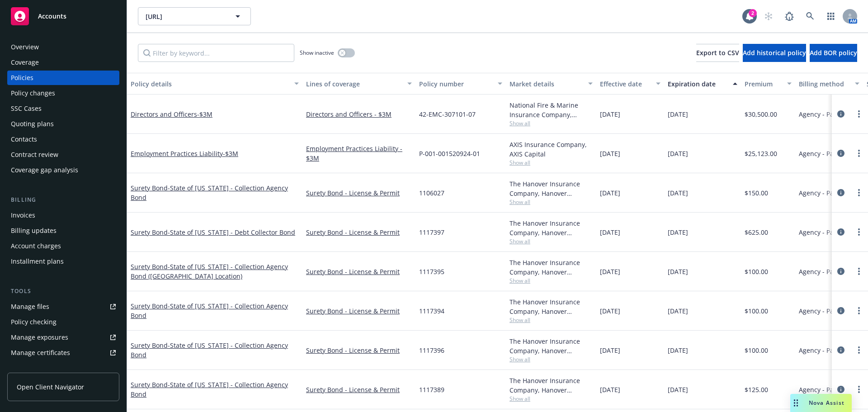  Describe the element at coordinates (63, 261) in the screenshot. I see `a: Installment plans` at that location.